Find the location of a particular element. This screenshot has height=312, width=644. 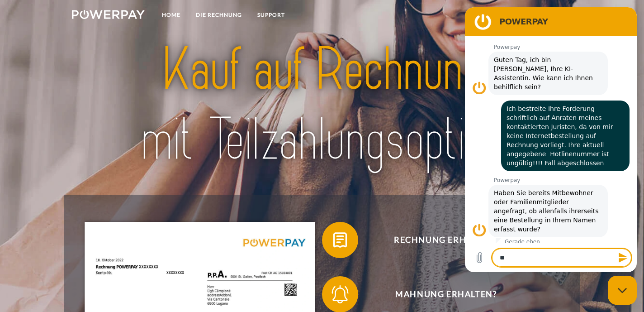

button: Datei hochladen is located at coordinates (15, 250).